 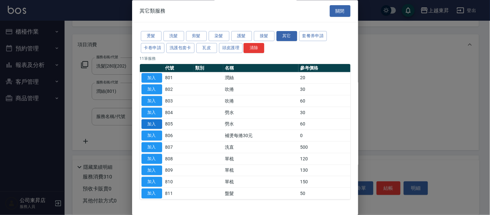 I want to click on button: 護髮, so click(x=241, y=36).